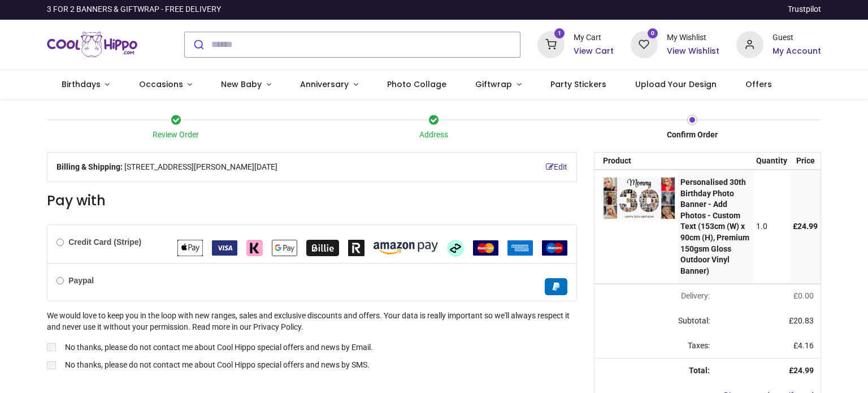  What do you see at coordinates (329, 85) in the screenshot?
I see `a: Anniversary` at bounding box center [329, 85].